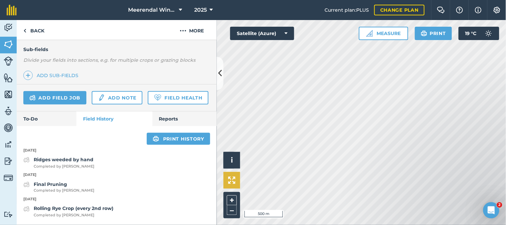 The height and width of the screenshot is (225, 506). Describe the element at coordinates (178, 139) in the screenshot. I see `a: Print history` at that location.